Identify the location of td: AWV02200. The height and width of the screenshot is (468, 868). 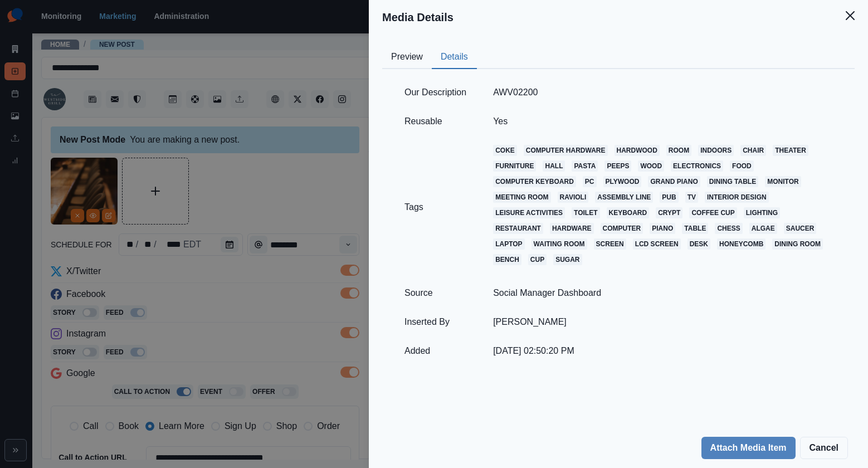
(662, 92).